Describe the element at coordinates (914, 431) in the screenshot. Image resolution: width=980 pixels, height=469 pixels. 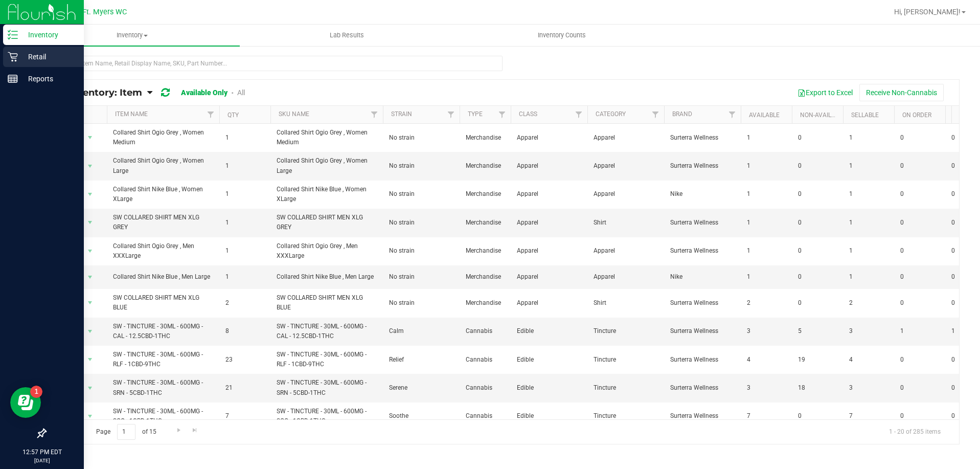
I see `span: 1 - 20 of 285 items` at that location.